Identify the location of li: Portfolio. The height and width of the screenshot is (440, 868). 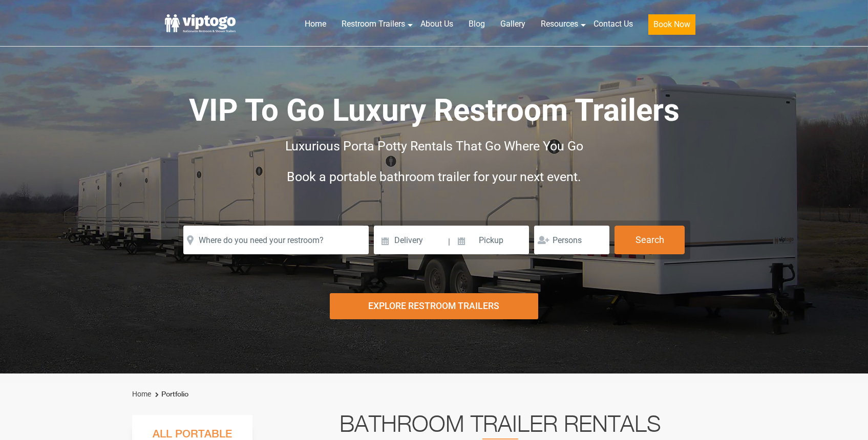
(171, 394).